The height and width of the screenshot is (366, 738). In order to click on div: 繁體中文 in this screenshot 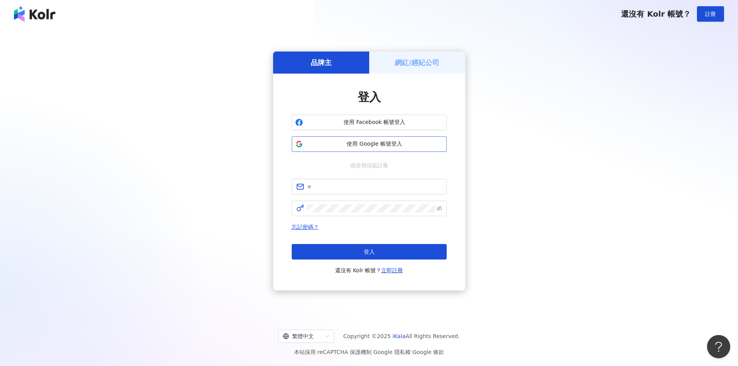, I will do `click(303, 336)`.